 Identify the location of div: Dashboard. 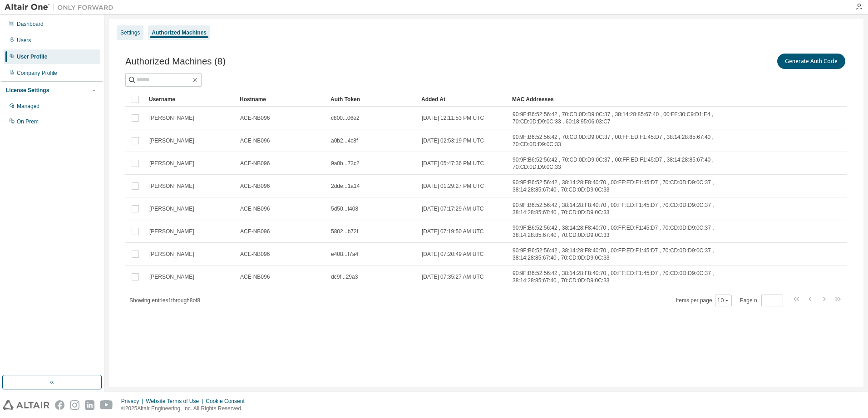
(30, 24).